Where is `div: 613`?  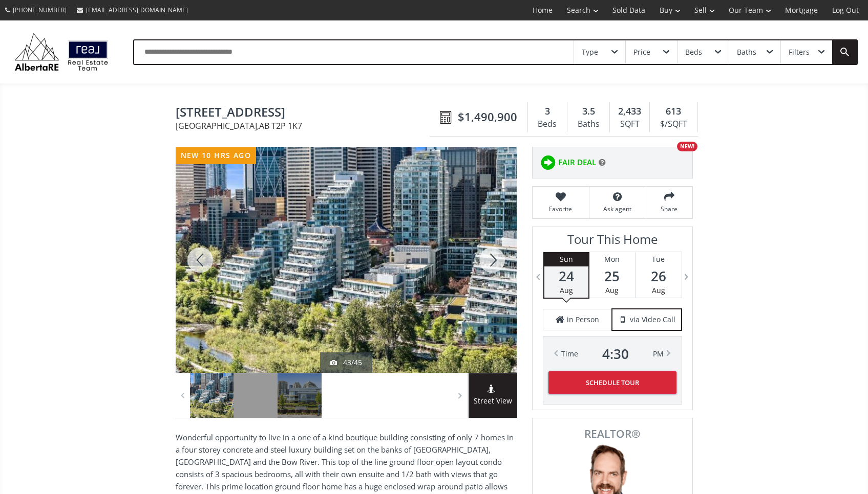 div: 613 is located at coordinates (673, 111).